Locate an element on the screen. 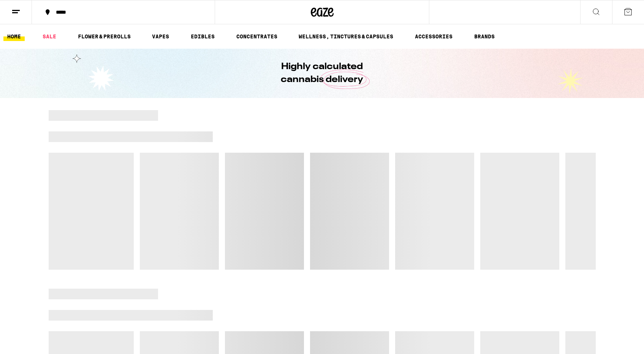  h1: Highly calculated cannabis delivery is located at coordinates (322, 73).